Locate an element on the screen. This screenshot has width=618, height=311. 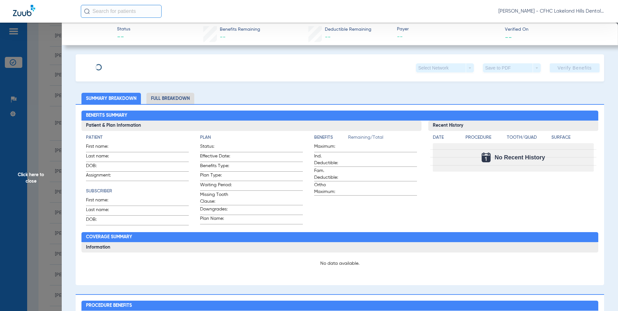
app-breakdown-title: Plan is located at coordinates (251, 137).